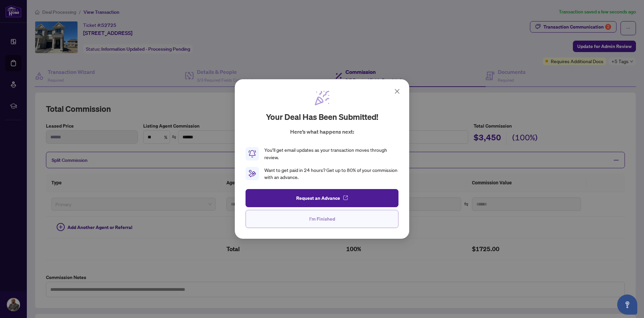 The height and width of the screenshot is (318, 644). Describe the element at coordinates (318, 198) in the screenshot. I see `span: Request an Advance` at that location.